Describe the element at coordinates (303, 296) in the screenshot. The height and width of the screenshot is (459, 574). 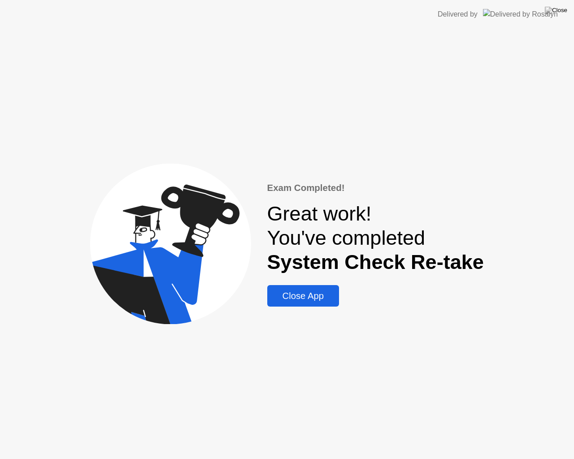
I see `button: Close App` at that location.